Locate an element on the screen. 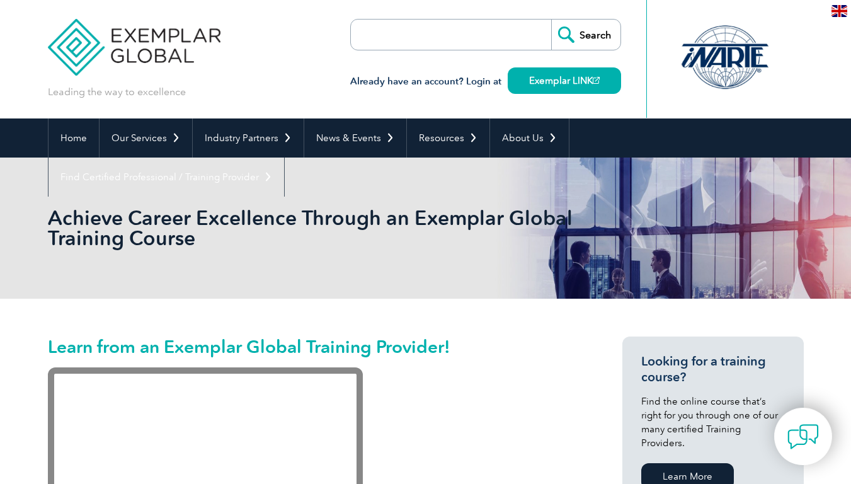  a: Exemplar LINK is located at coordinates (565, 81).